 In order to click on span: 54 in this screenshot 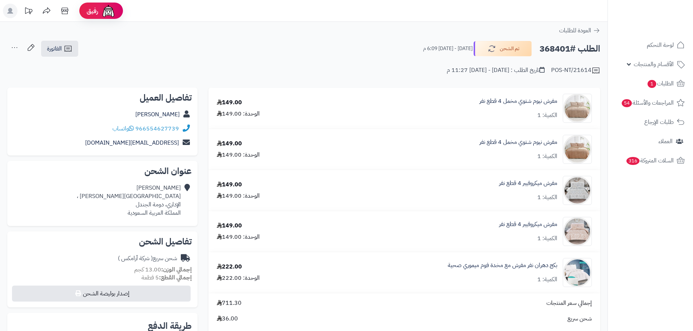, I will do `click(627, 103)`.